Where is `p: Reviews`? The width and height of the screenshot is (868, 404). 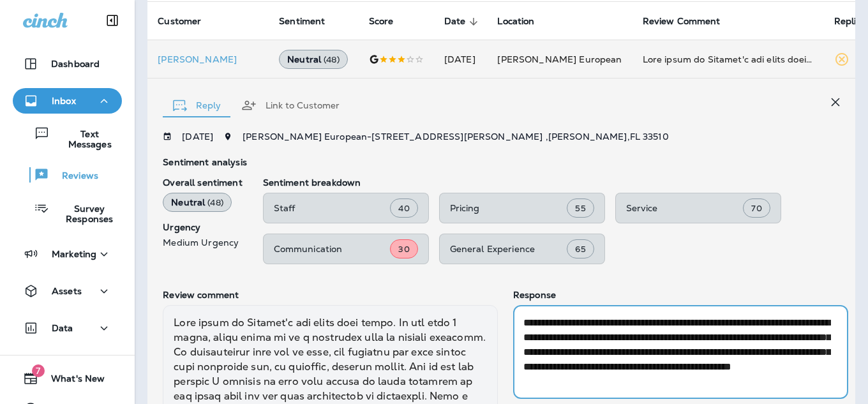
p: Reviews is located at coordinates (73, 176).